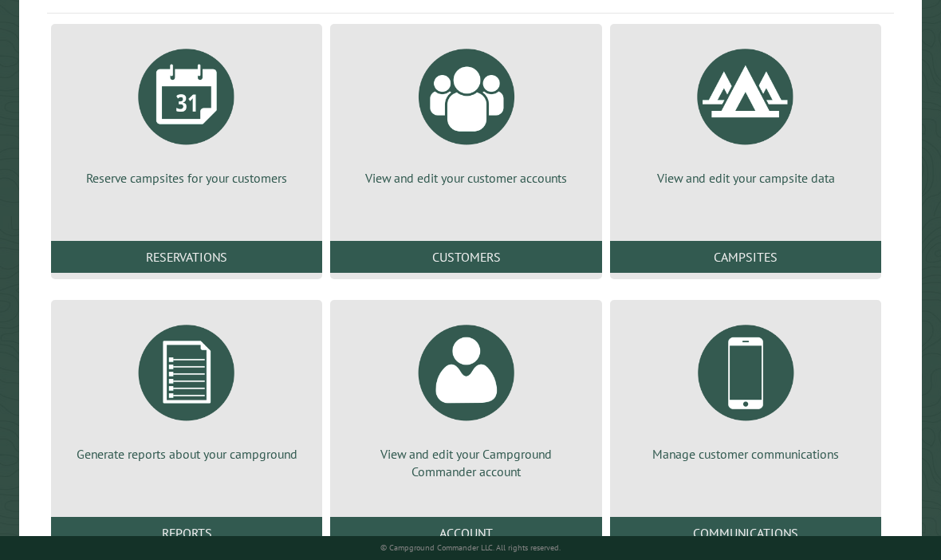 The image size is (941, 560). I want to click on p: Reserve campsites for your customers, so click(186, 178).